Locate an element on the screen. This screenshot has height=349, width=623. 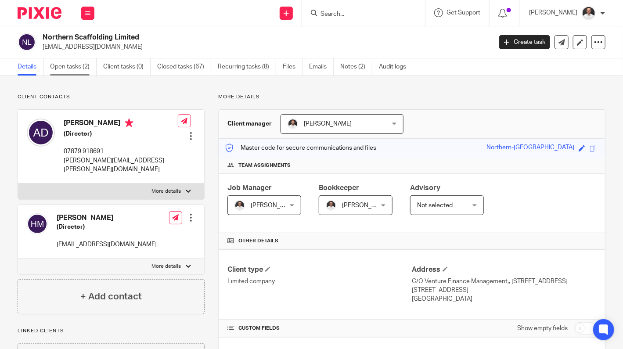
span: Get Support is located at coordinates (464, 13).